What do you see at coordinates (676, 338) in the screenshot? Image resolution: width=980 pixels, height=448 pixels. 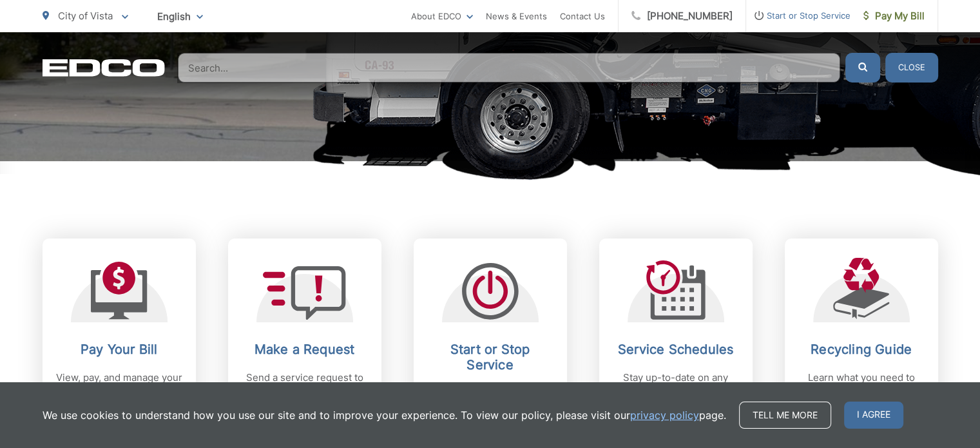 I see `a: Service Schedules Stay up-to-date on any changes in schedules.` at bounding box center [676, 338].